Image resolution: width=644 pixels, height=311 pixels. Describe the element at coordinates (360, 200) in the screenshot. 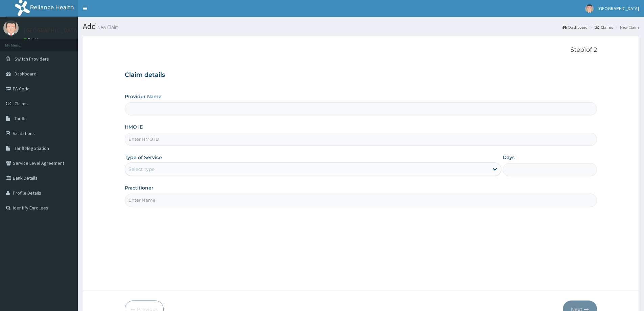

I see `input: Enter Name` at that location.